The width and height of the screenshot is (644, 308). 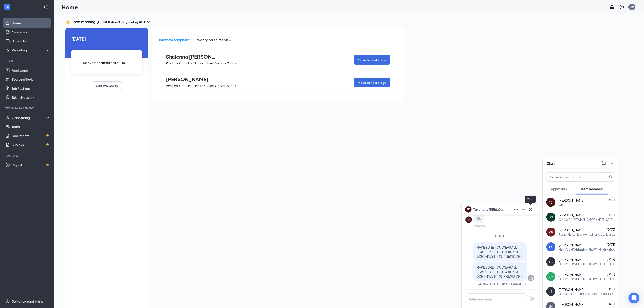 What do you see at coordinates (7, 7) in the screenshot?
I see `svg: WorkstreamLogo` at bounding box center [7, 7].